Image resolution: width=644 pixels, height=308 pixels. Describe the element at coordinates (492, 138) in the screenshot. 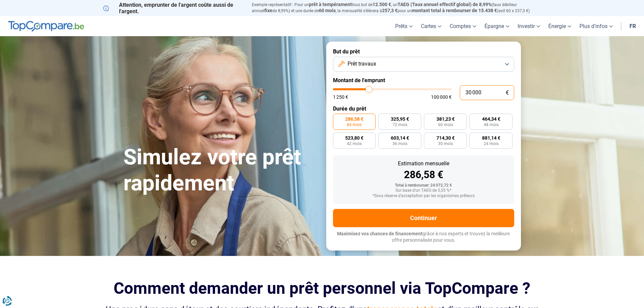

I see `span: 881,14 €` at that location.